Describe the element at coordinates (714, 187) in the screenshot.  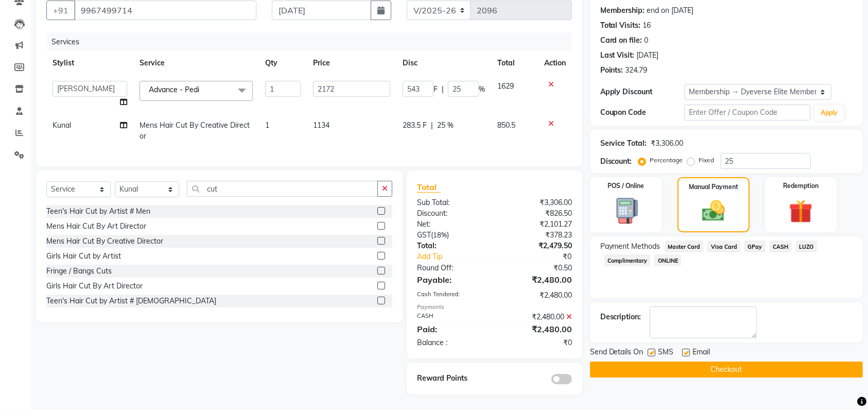
I see `label: Manual Payment` at that location.